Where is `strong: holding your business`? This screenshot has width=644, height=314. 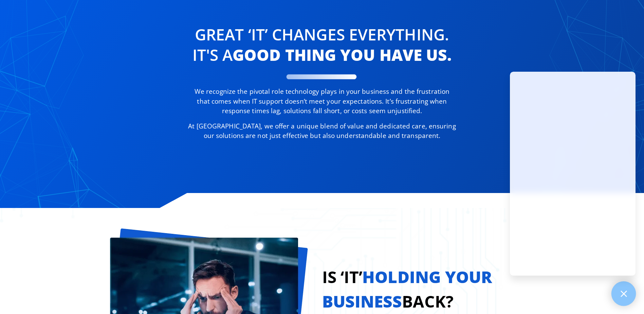 strong: holding your business is located at coordinates (407, 288).